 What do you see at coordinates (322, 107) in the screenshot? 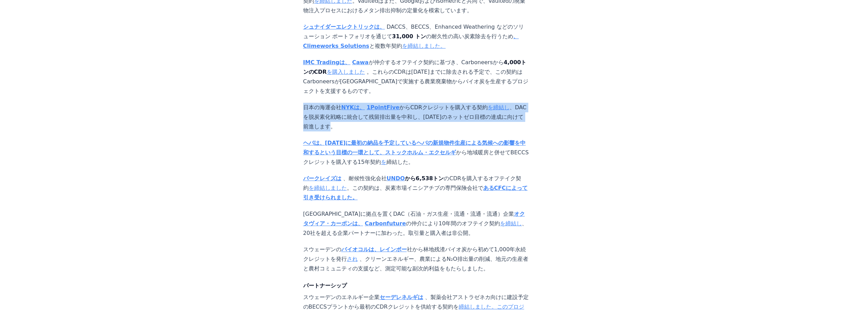
I see `font: 日本の海運会社` at bounding box center [322, 107].